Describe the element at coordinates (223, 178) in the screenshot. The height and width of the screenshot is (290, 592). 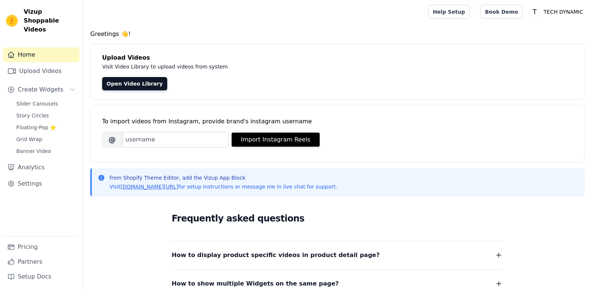
I see `p: from Shopify Theme Editor, add the Vizup App Block` at that location.